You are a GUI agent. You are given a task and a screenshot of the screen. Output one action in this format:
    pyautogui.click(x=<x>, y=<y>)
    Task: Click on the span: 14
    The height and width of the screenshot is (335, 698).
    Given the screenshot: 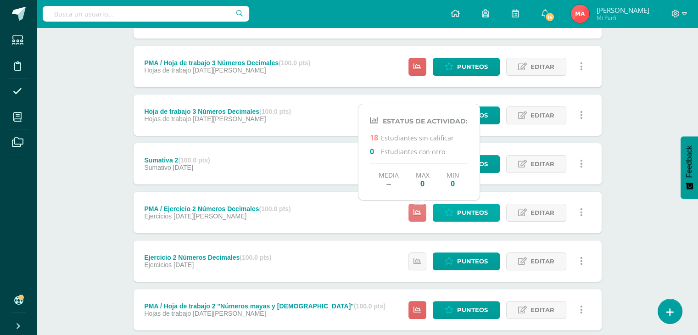 What is the action you would take?
    pyautogui.click(x=550, y=17)
    